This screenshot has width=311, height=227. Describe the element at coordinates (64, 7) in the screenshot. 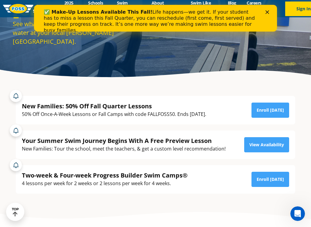

I see `b: ✅ Make-Up Lessons Available This Fall!` at that location.